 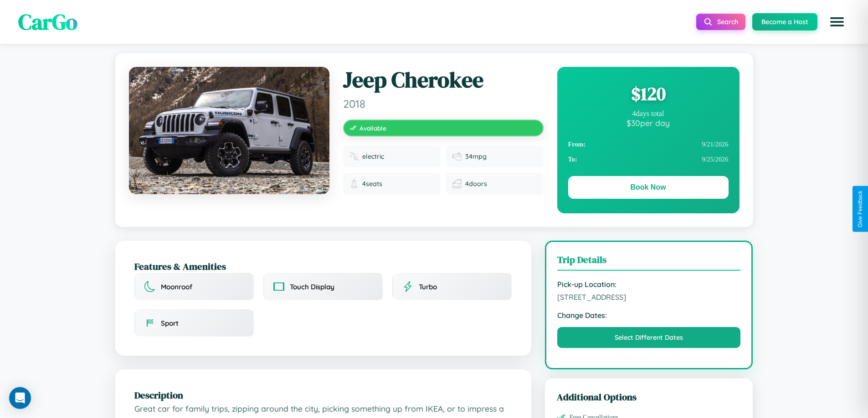 I want to click on h2: Description, so click(x=323, y=395).